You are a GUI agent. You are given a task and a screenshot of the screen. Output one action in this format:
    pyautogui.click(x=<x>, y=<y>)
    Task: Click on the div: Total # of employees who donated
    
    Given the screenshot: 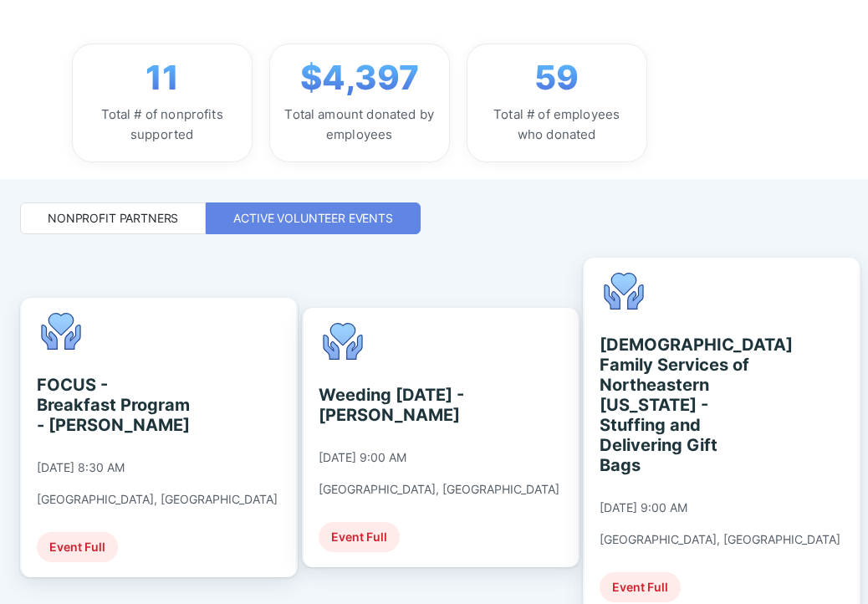 What is the action you would take?
    pyautogui.click(x=557, y=124)
    